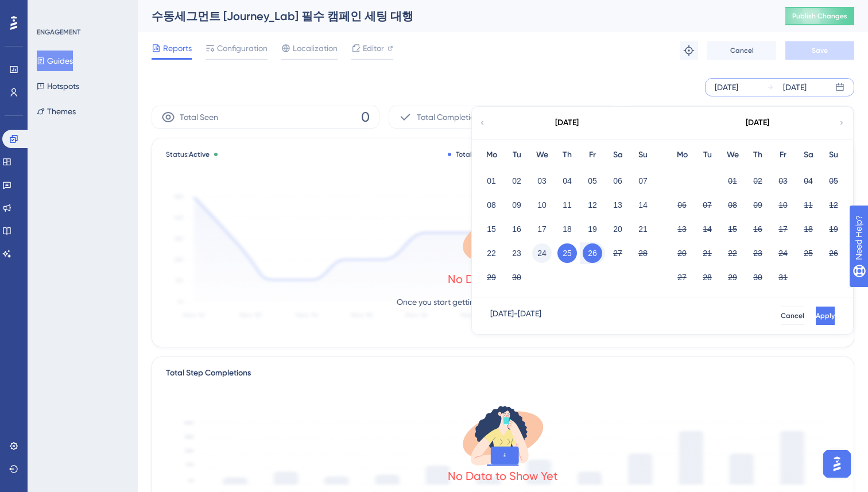  I want to click on span: Localization, so click(315, 49).